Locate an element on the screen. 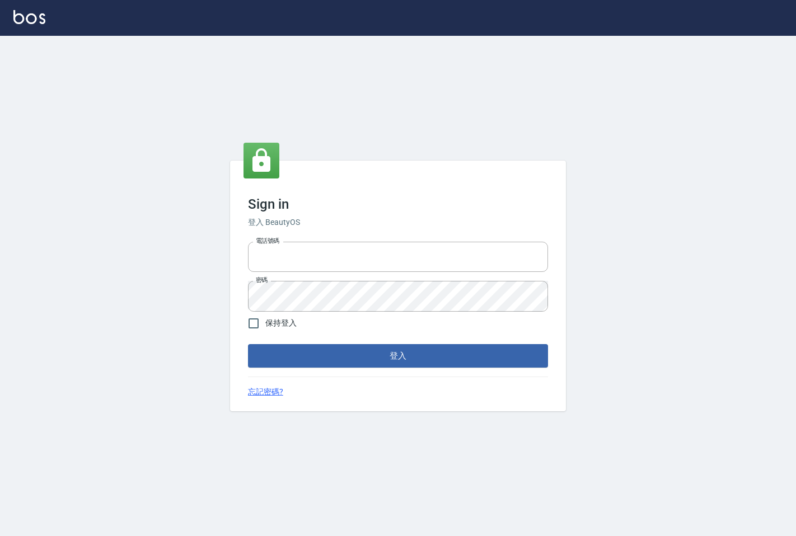 The image size is (796, 536). a: 忘記密碼? is located at coordinates (265, 392).